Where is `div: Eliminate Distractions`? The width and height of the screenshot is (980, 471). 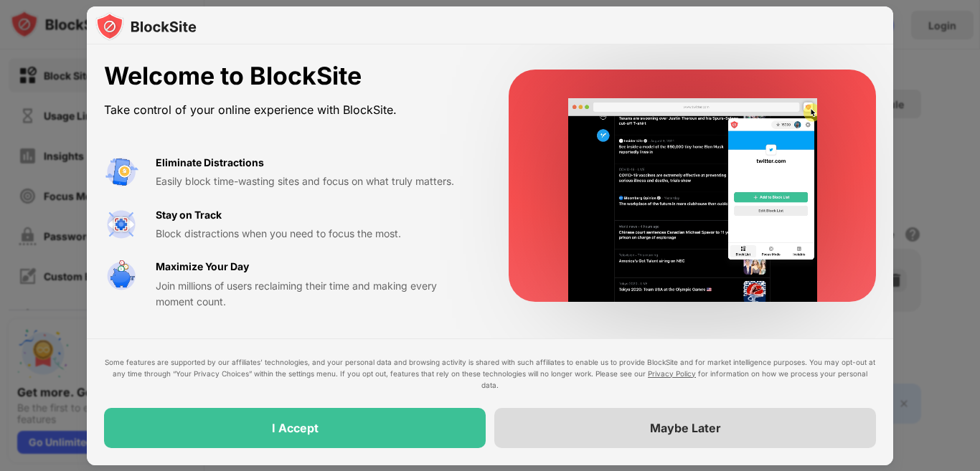 div: Eliminate Distractions is located at coordinates (210, 163).